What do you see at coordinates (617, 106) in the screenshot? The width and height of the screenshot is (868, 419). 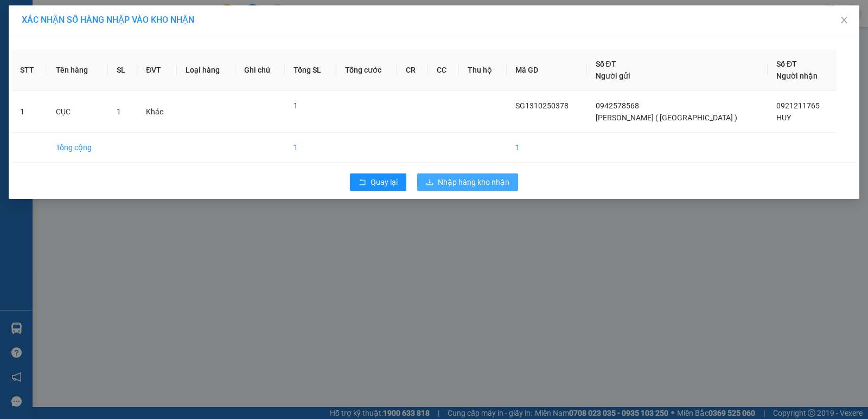 I see `span: 0942578568` at bounding box center [617, 106].